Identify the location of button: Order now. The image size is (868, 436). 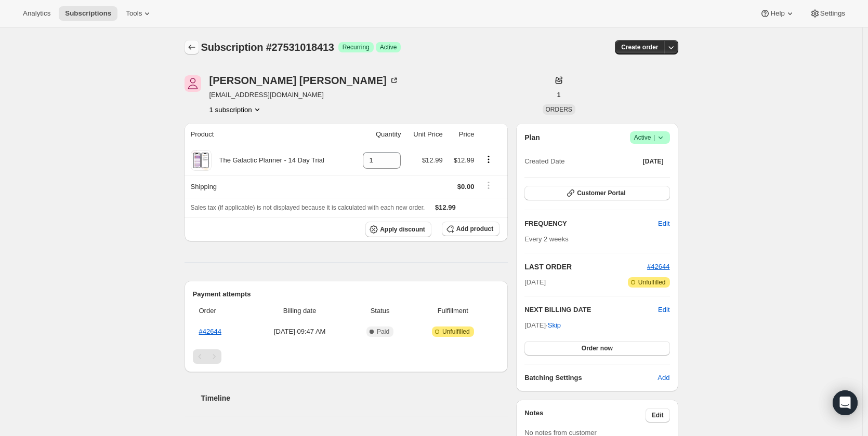
(597, 348).